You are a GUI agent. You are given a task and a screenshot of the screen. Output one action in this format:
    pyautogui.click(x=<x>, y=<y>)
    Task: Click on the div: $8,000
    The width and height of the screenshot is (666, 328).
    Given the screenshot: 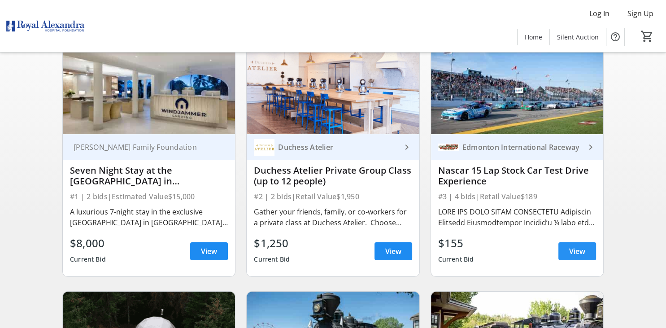 What is the action you would take?
    pyautogui.click(x=88, y=243)
    